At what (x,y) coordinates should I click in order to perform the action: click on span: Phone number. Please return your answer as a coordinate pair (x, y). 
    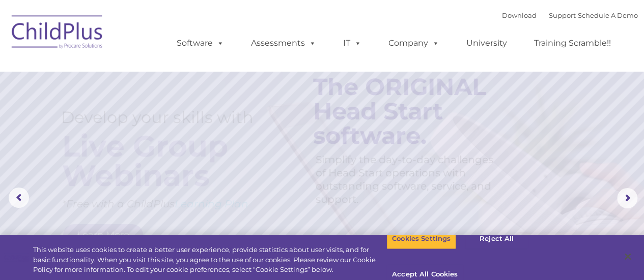
    Looking at the image, I should click on (163, 112).